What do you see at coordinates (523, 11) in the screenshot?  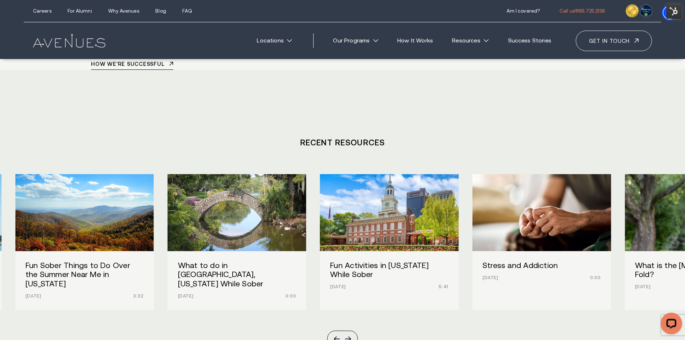 I see `a: Am I covered?` at bounding box center [523, 11].